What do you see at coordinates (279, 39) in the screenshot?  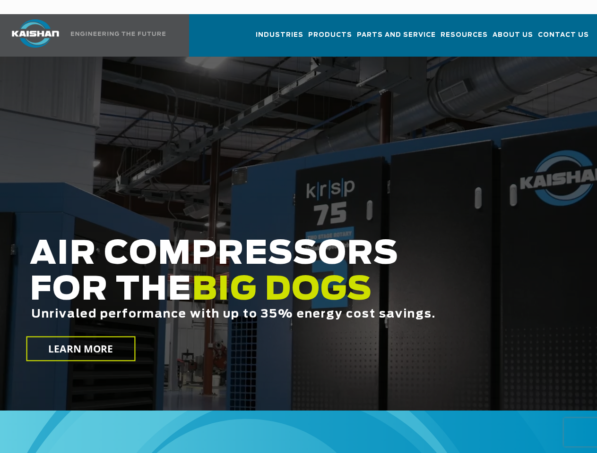 I see `a: Industries` at bounding box center [279, 39].